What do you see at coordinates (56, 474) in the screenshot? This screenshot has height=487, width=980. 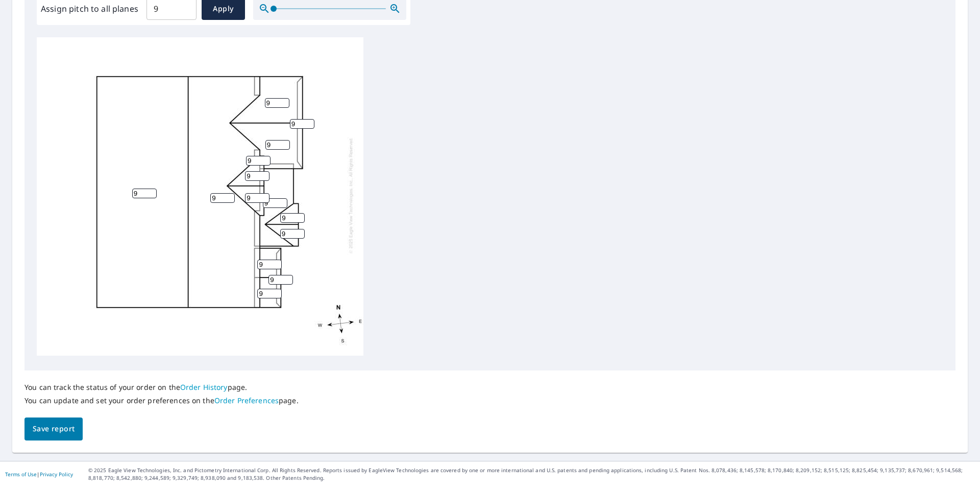 I see `a: Privacy Policy` at bounding box center [56, 474].